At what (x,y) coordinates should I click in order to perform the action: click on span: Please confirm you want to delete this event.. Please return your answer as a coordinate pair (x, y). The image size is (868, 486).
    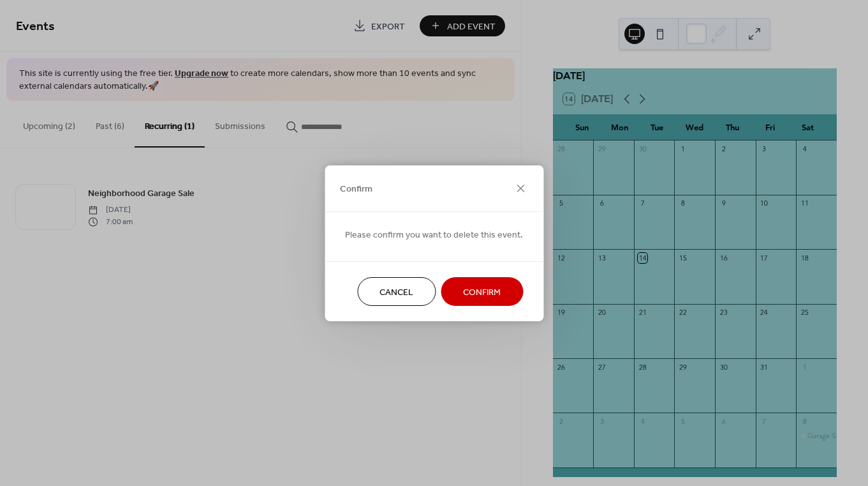
    Looking at the image, I should click on (434, 234).